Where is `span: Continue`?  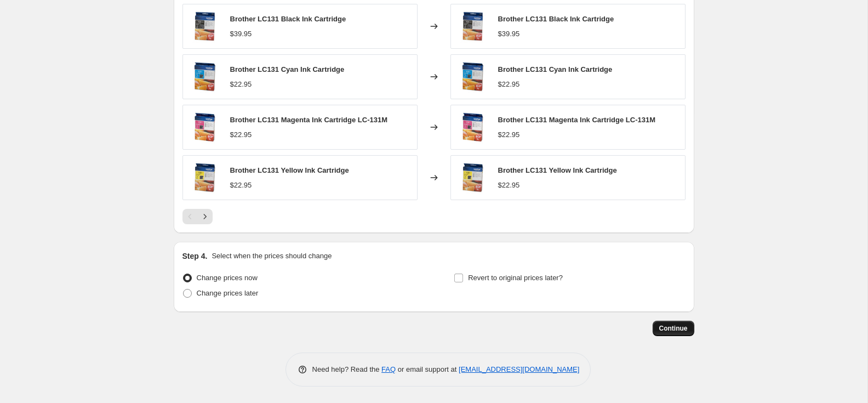
span: Continue is located at coordinates (673, 328).